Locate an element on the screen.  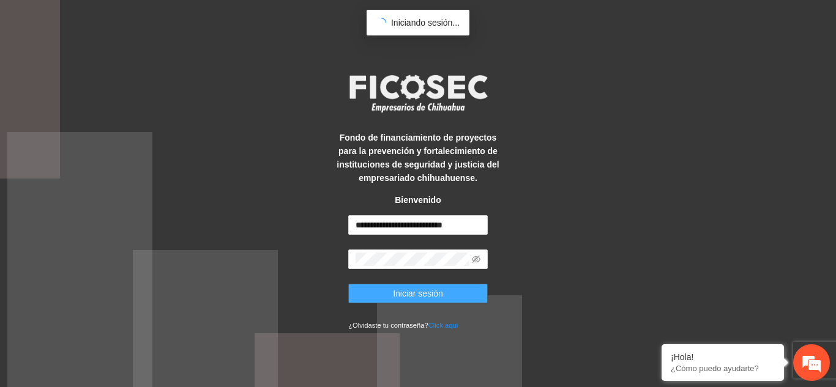
span: Iniciando sesión... is located at coordinates (425, 23).